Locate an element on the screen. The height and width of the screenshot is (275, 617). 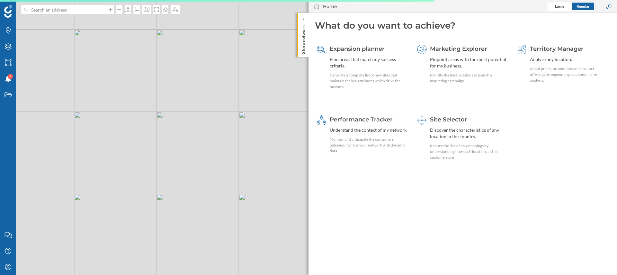
div: Generate a complete list of new sites that maintain the key attributes which drive the business. is located at coordinates (369, 81).